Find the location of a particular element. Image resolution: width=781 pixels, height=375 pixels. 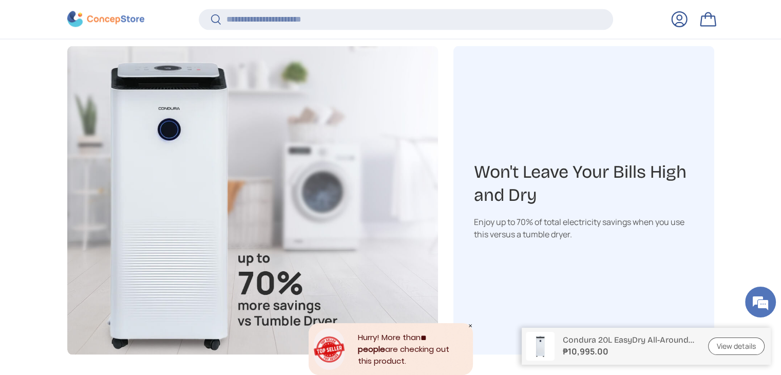

p: Condura 20L EasyDry All-Around Dryer Dehumidifier is located at coordinates (629, 339).